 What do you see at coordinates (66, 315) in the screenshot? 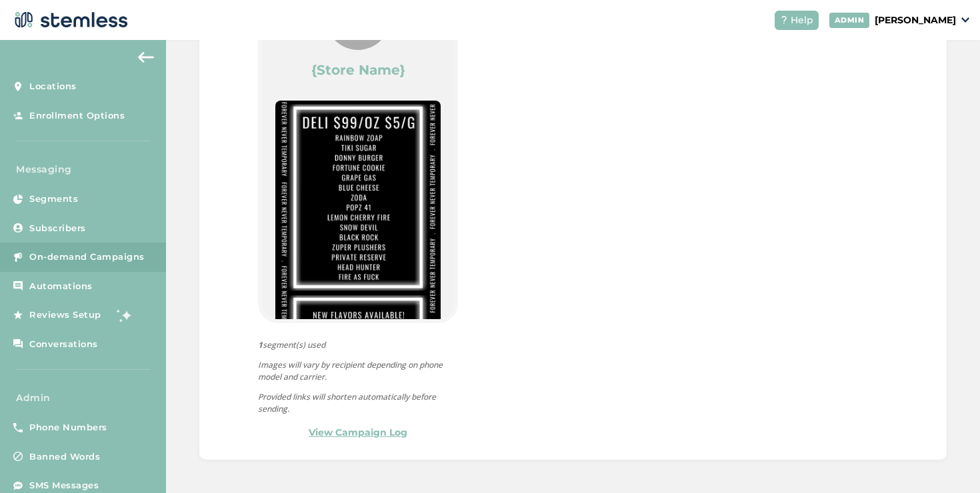
I see `span: Reviews Setup` at bounding box center [66, 315].